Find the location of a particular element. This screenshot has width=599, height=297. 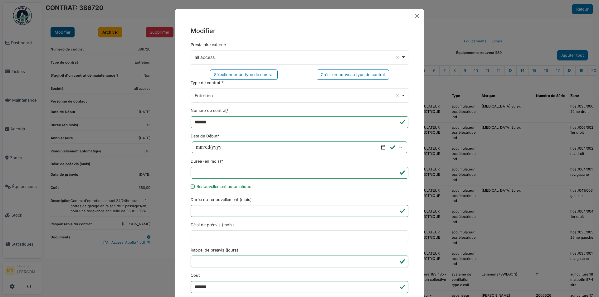

button: Close is located at coordinates (417, 16).